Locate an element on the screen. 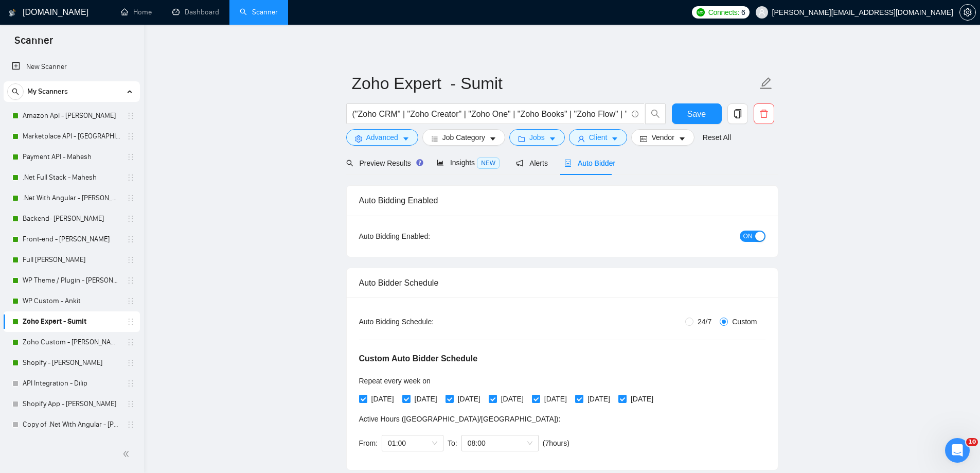  button: settingAdvancedcaret-down is located at coordinates (383, 138).